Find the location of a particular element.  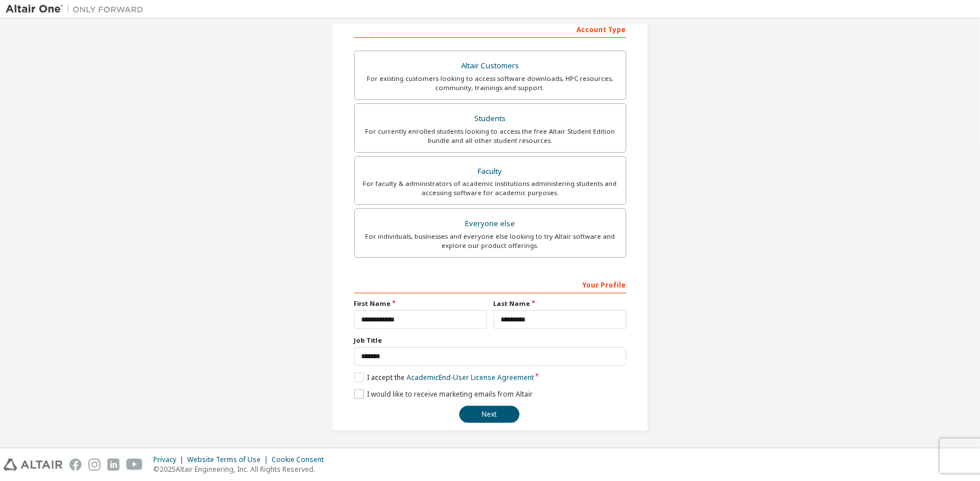

div: For faculty & administrators of academic institutions administering students and accessing softwa... is located at coordinates (490, 189).